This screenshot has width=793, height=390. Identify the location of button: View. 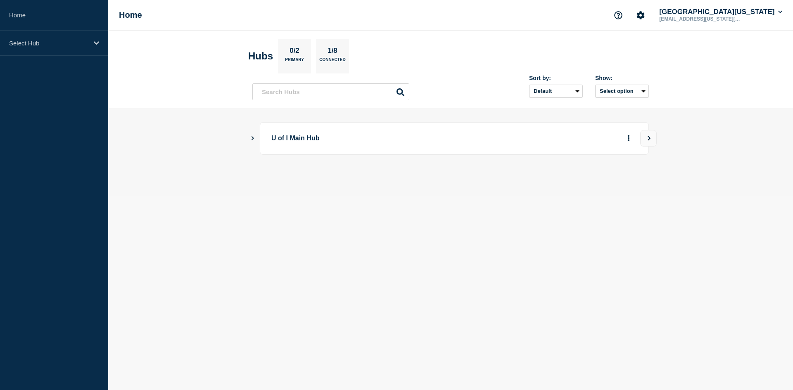
(649, 138).